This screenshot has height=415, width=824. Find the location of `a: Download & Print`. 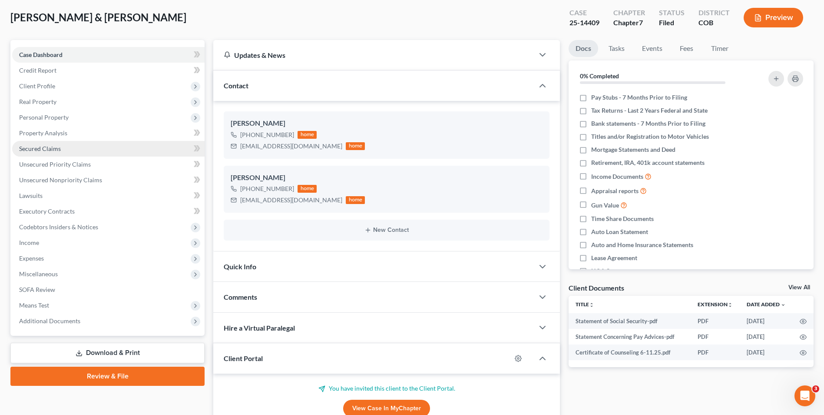

a: Download & Print is located at coordinates (107, 352).